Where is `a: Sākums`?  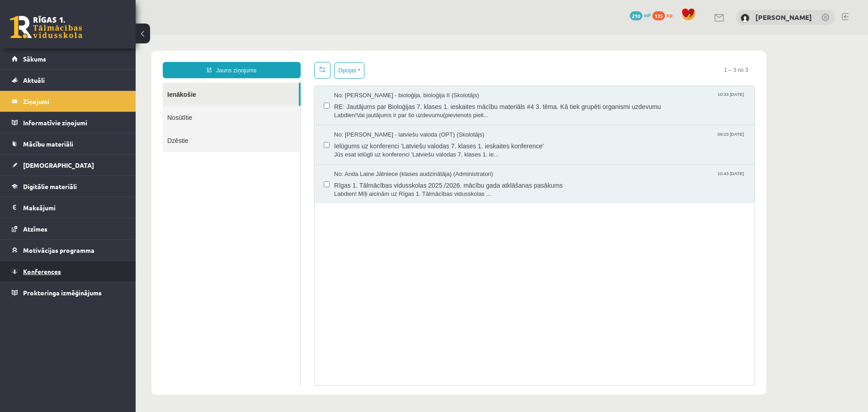
a: Sākums is located at coordinates (68, 58).